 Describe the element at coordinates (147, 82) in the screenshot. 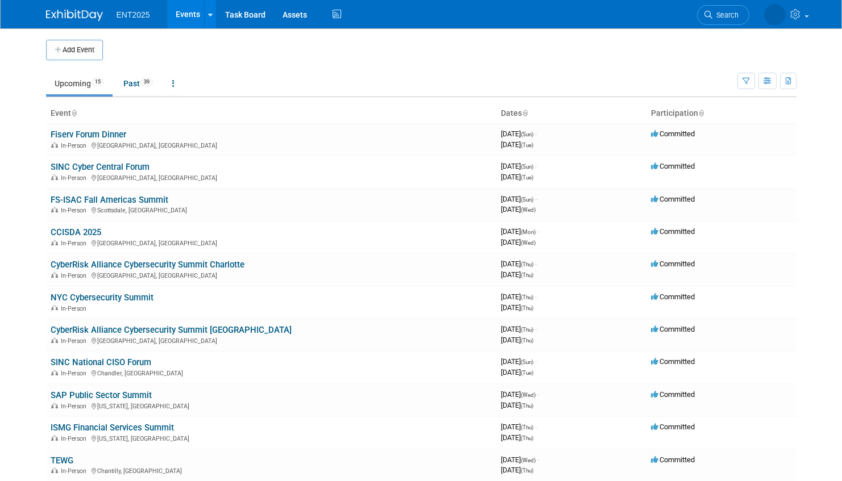

I see `span: 39` at that location.